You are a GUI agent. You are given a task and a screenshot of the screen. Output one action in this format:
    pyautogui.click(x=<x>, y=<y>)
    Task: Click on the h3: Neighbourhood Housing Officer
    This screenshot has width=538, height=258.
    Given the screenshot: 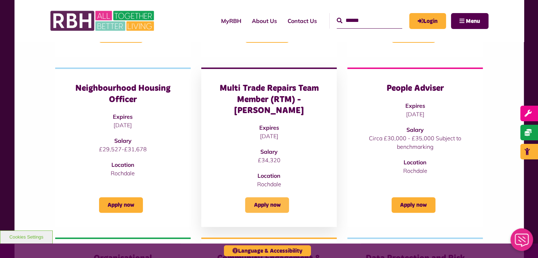 What is the action you would take?
    pyautogui.click(x=123, y=94)
    